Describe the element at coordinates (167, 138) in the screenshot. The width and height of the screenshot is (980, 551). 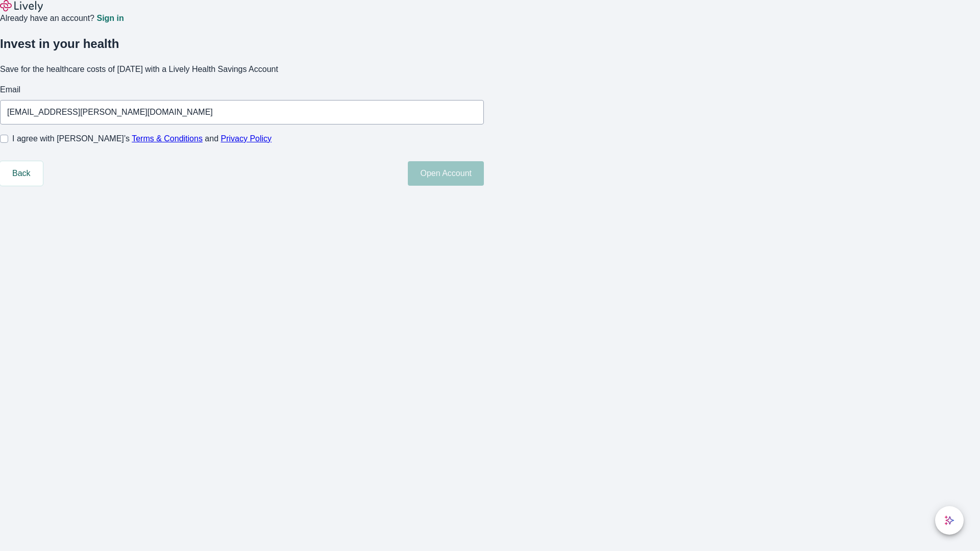
I see `a: Terms & Conditions` at that location.